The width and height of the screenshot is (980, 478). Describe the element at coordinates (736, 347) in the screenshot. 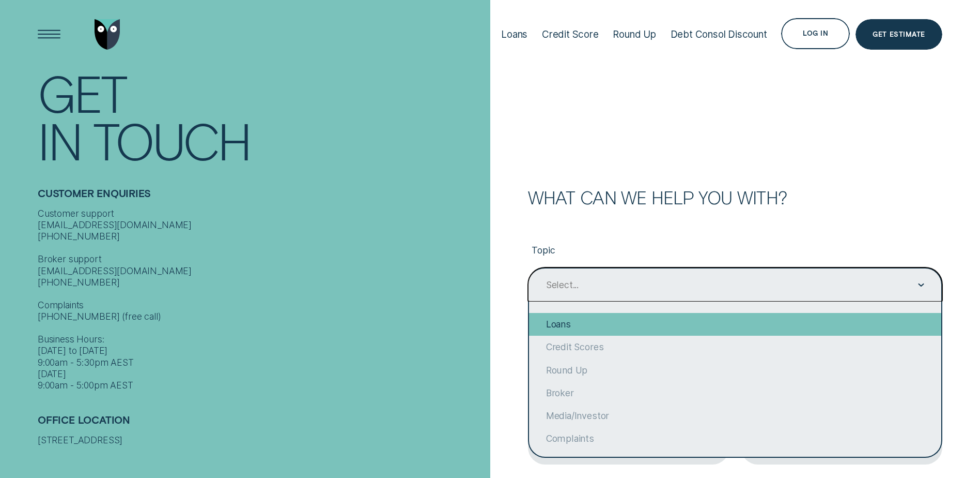

I see `div: Credit Scores` at that location.